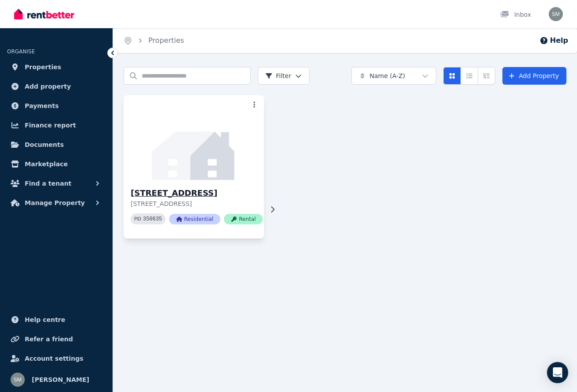 Image resolution: width=577 pixels, height=392 pixels. Describe the element at coordinates (243, 219) in the screenshot. I see `span: Rental` at that location.